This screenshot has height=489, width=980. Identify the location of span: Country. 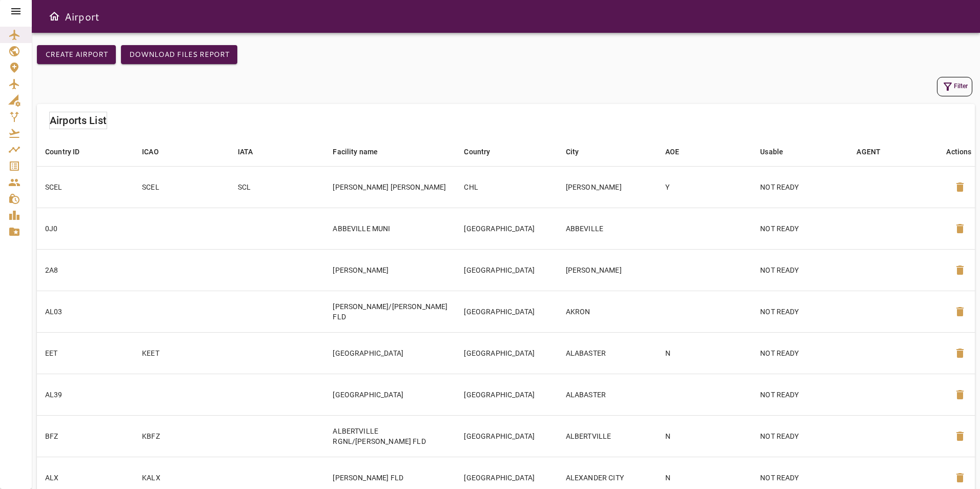
(484, 152).